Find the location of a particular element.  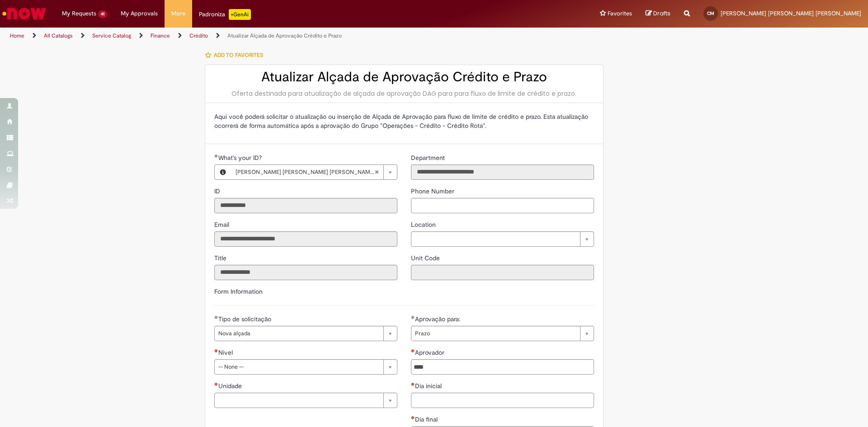

span: Tipo de solicitação is located at coordinates (246, 319).